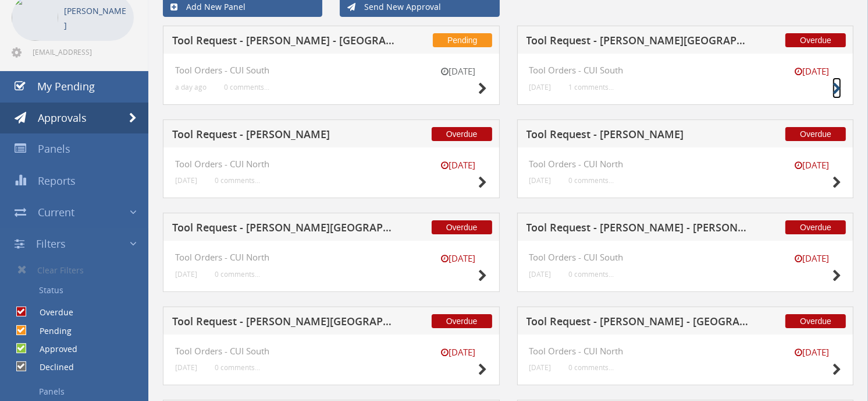  What do you see at coordinates (50, 367) in the screenshot?
I see `label: Declined` at bounding box center [50, 367].